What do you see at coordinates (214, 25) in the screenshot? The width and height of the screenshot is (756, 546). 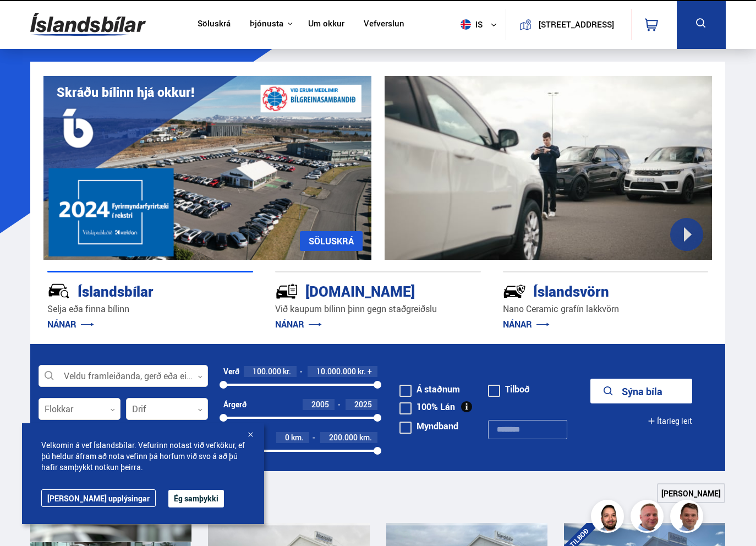 I see `a: Söluskrá` at bounding box center [214, 25].